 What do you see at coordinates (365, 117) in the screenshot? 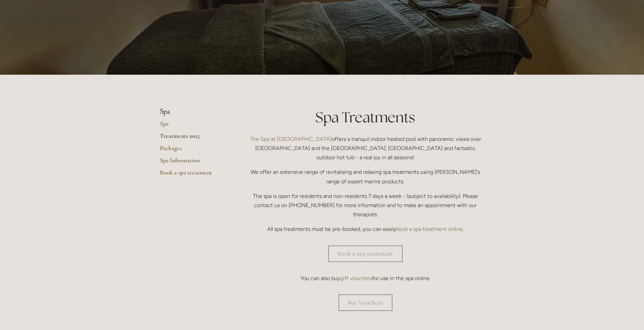
I see `h1: Spa Treatments` at bounding box center [365, 117].